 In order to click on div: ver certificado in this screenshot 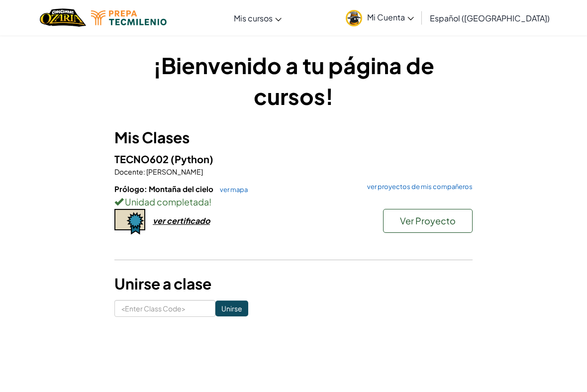, I will do `click(181, 220)`.